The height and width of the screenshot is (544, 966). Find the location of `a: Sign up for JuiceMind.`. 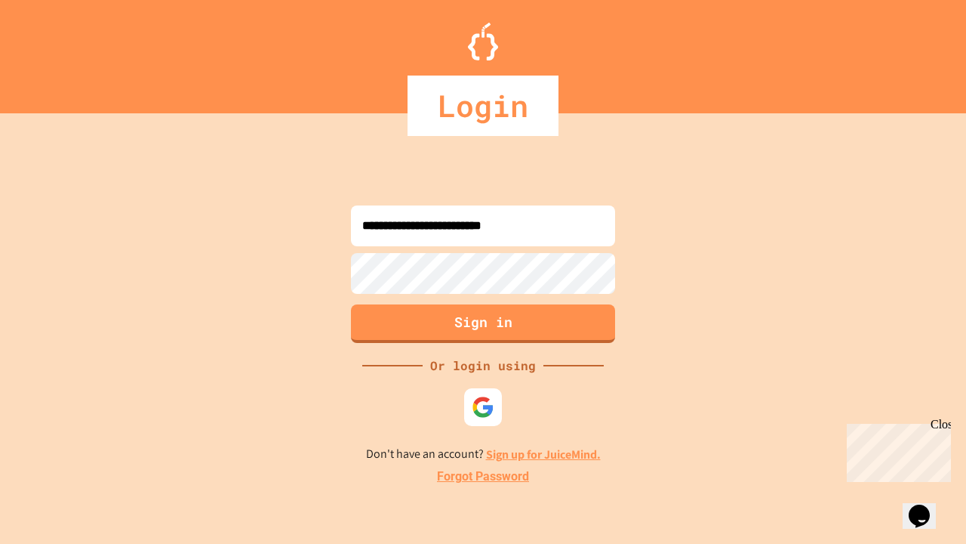

a: Sign up for JuiceMind. is located at coordinates (544, 454).